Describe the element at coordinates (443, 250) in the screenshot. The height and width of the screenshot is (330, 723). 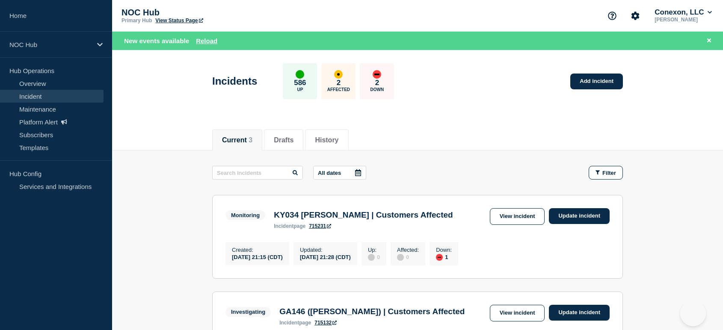
I see `p: Down :` at that location.